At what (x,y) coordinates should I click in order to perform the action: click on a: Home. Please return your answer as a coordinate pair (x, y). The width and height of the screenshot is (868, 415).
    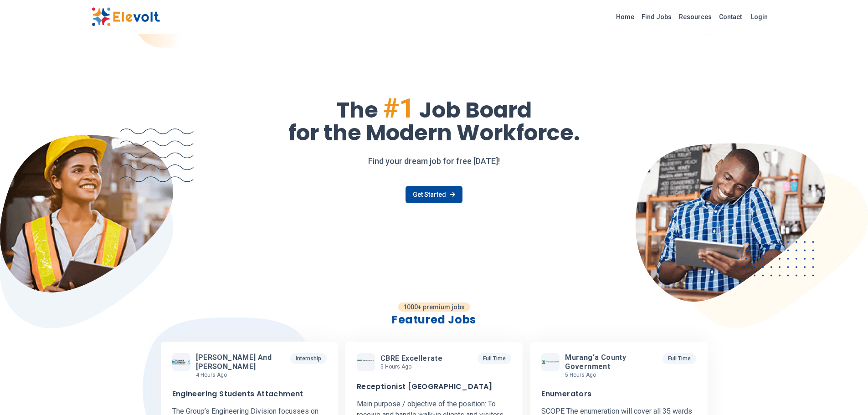
    Looking at the image, I should click on (625, 17).